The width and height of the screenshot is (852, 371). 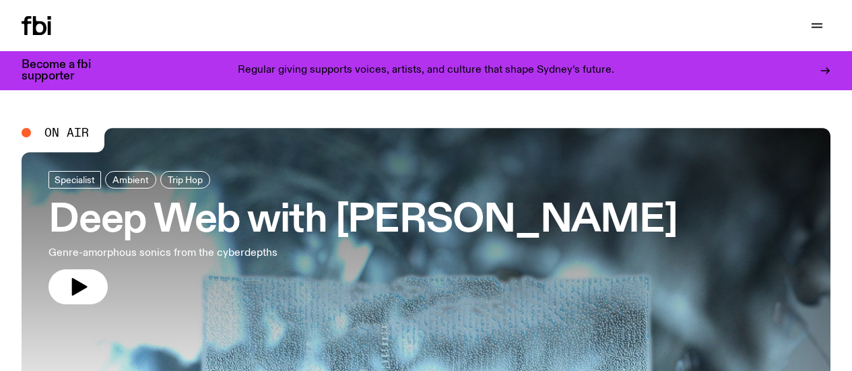 I want to click on span: Trip Hop, so click(x=185, y=180).